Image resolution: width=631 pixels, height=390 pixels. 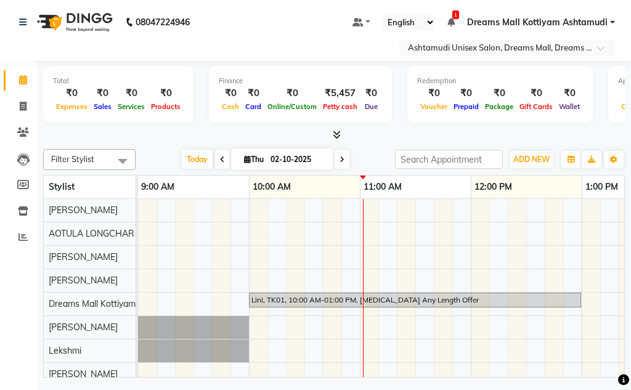 I want to click on a: 1, so click(x=451, y=22).